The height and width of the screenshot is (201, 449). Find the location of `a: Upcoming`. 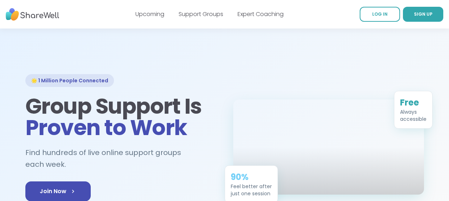

a: Upcoming is located at coordinates (150, 14).